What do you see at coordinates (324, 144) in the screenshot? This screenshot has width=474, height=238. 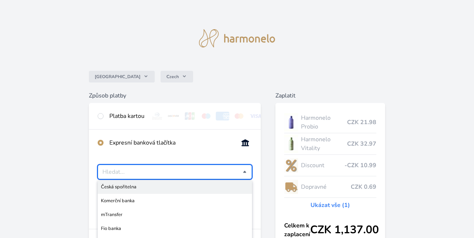 I see `span: Harmonelo Vitality` at bounding box center [324, 144].